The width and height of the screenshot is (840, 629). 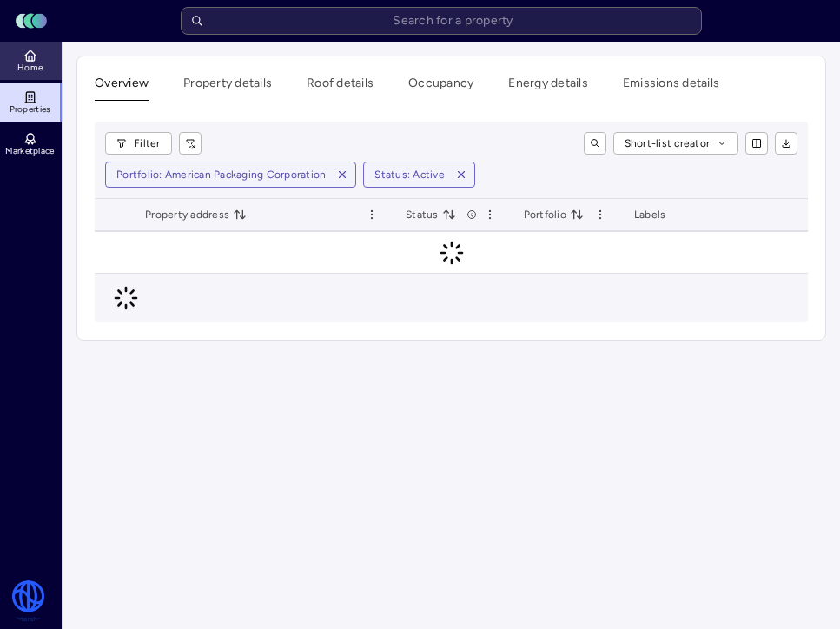 What do you see at coordinates (122, 87) in the screenshot?
I see `button: Overview` at bounding box center [122, 87].